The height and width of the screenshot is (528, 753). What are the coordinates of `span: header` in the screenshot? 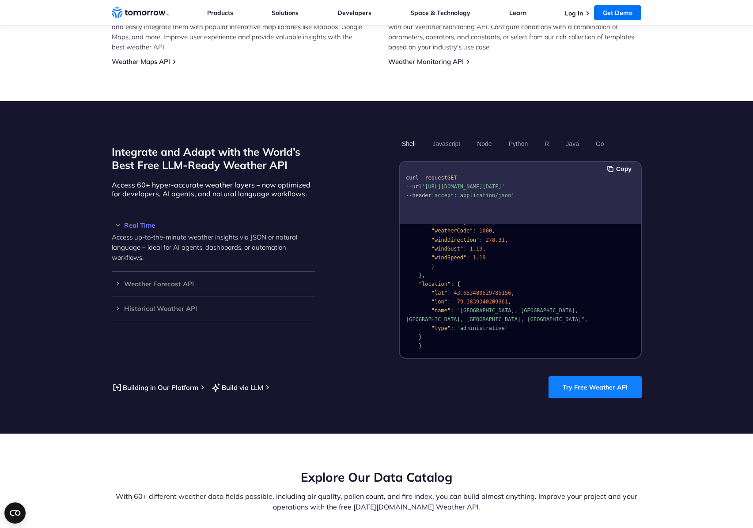 It's located at (421, 196).